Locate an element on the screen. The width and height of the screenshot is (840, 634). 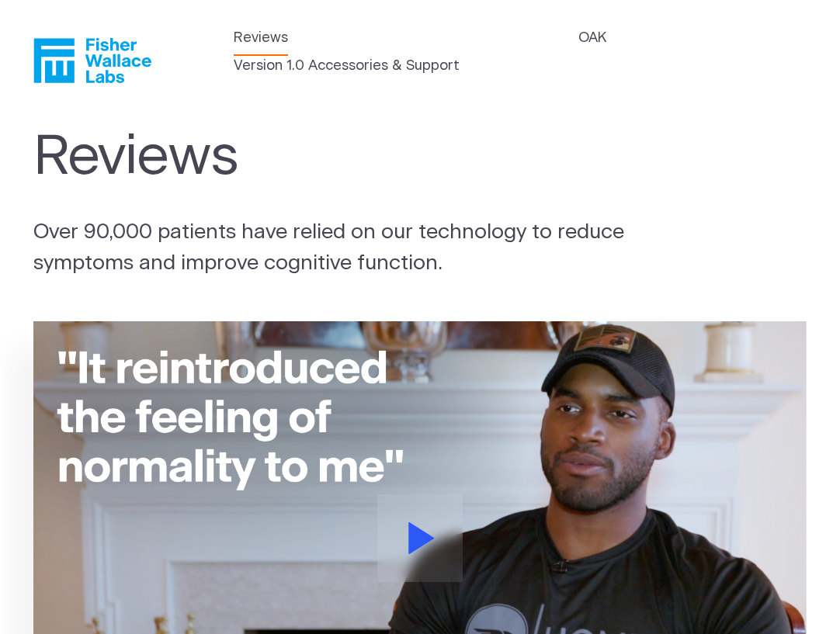
h1: Reviews is located at coordinates (326, 157).